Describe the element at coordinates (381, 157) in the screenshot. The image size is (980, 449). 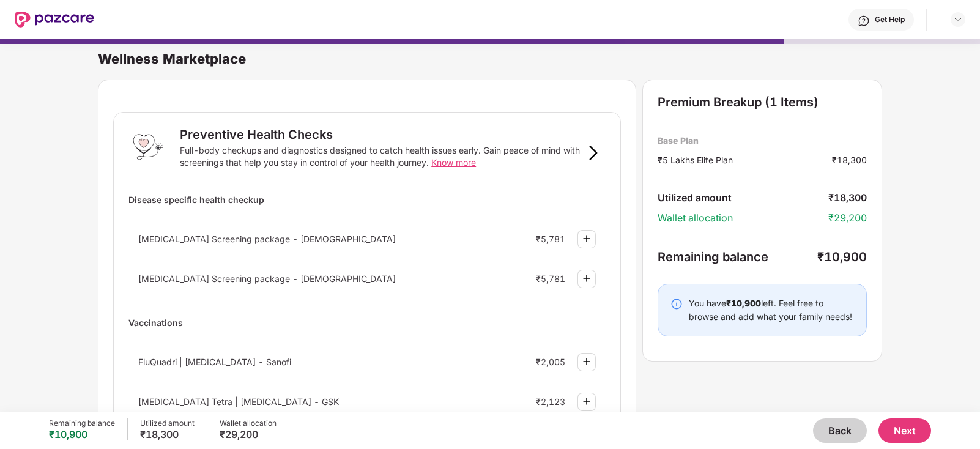
I see `div: Full-body checkups and diagnostics designed to catch health issues early. Gain peace of mind with...` at that location.